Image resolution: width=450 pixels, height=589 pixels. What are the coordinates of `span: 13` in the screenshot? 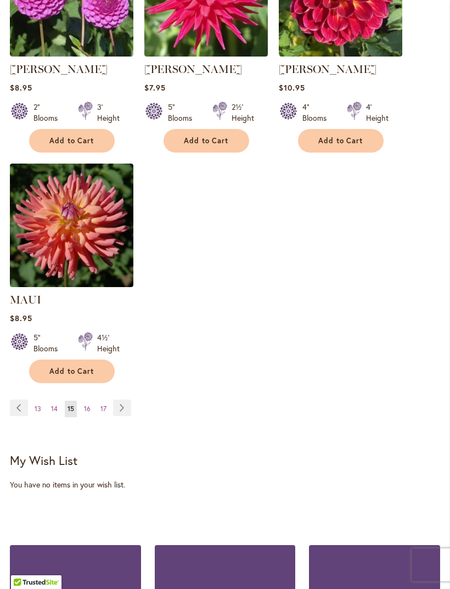 It's located at (38, 408).